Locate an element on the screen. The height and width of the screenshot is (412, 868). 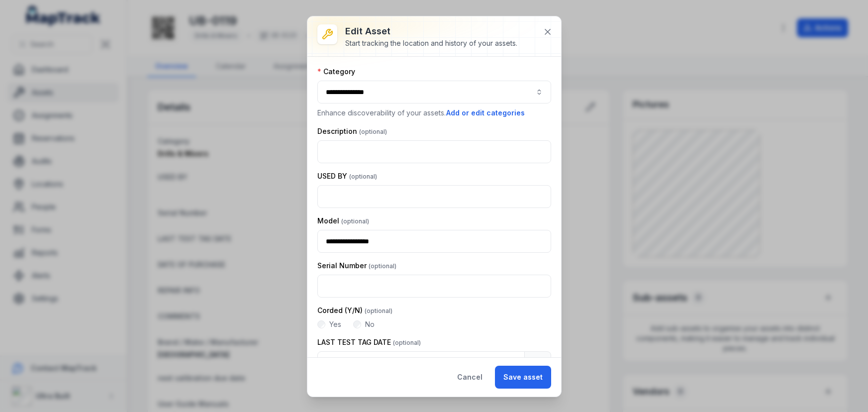
h3: Edit asset is located at coordinates (431, 31).